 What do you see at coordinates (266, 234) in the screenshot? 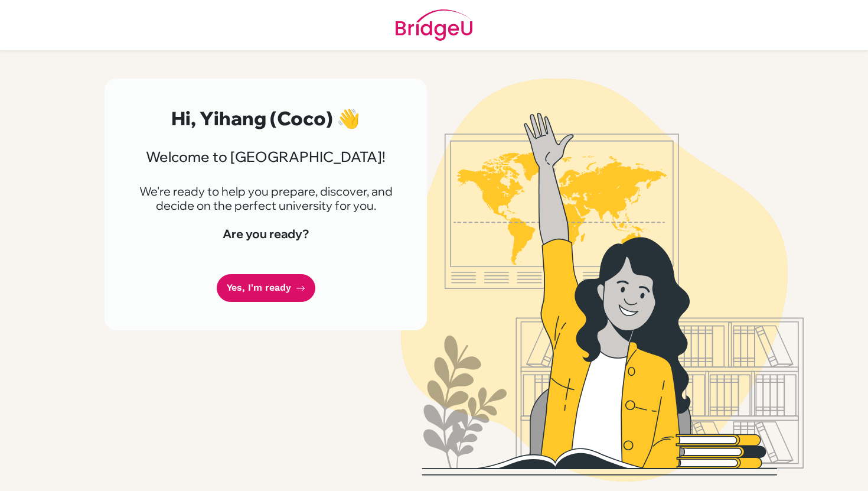
I see `h4: Are you ready?` at bounding box center [266, 234].